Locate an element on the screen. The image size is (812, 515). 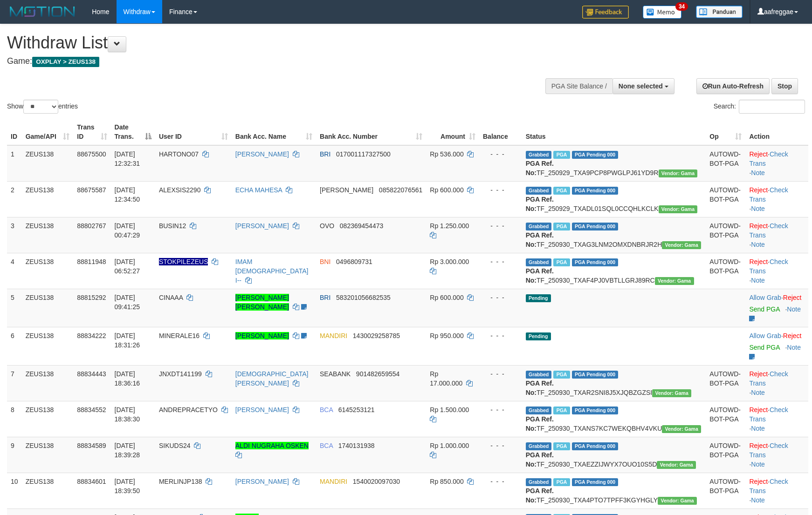
span: Rp 17.000.000 is located at coordinates (446, 379).